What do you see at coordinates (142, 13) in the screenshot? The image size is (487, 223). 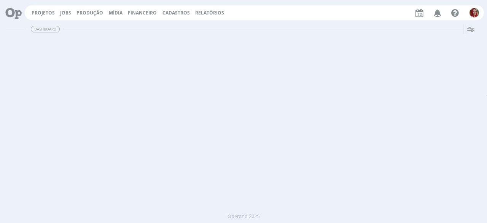 I see `button: Financeiro` at bounding box center [142, 13].